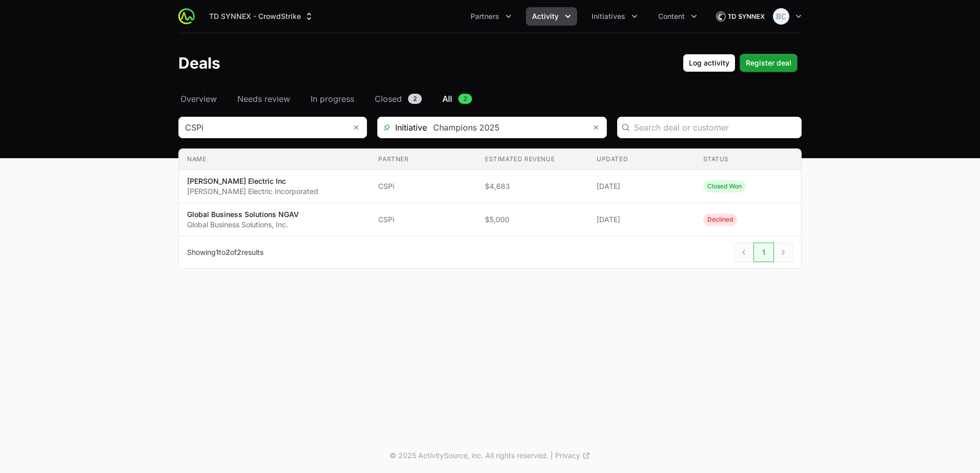 The height and width of the screenshot is (473, 980). I want to click on span: Overview, so click(198, 99).